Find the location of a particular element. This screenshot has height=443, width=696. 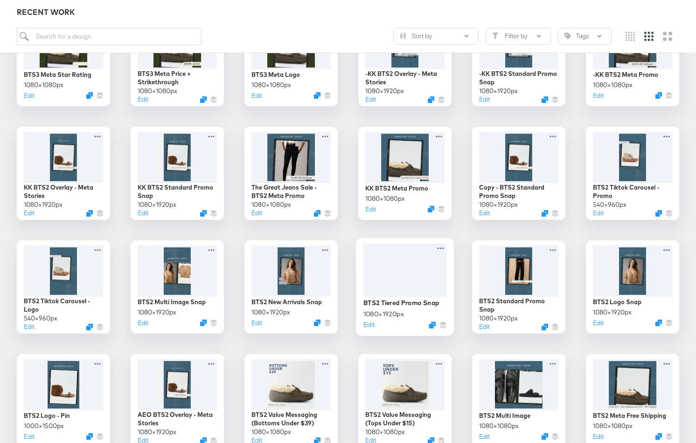

div: -KK BTS2 Meta Promo is located at coordinates (625, 75).